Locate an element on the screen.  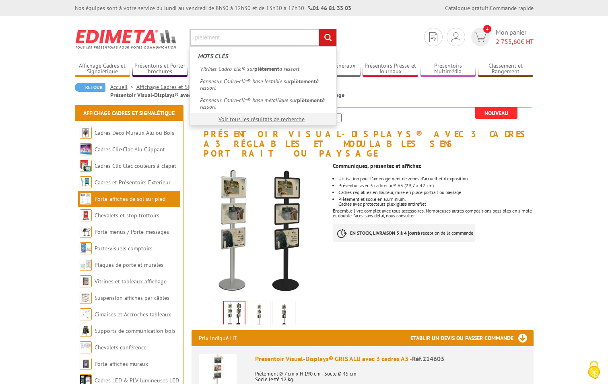
img: Cadres Deco Muraux Alu ou Bois is located at coordinates (86, 133).